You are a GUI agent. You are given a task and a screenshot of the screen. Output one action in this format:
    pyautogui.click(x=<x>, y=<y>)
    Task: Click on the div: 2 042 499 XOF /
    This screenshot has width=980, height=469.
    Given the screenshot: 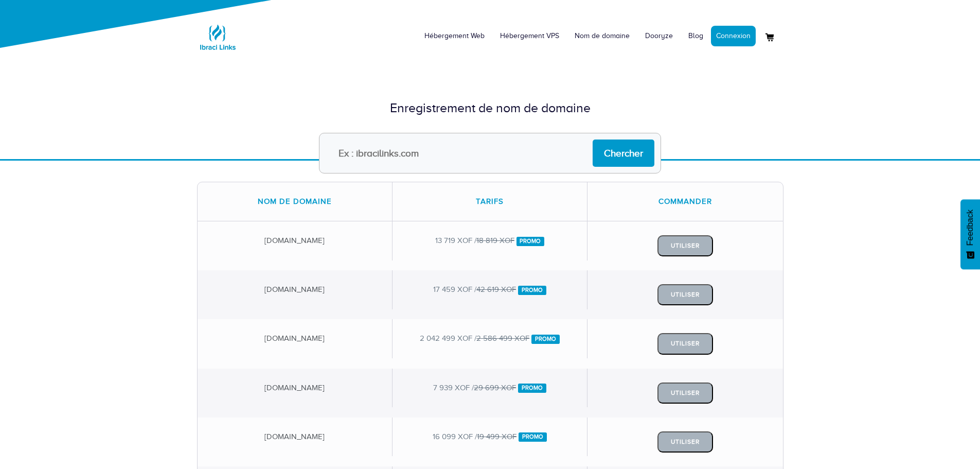 What is the action you would take?
    pyautogui.click(x=490, y=338)
    